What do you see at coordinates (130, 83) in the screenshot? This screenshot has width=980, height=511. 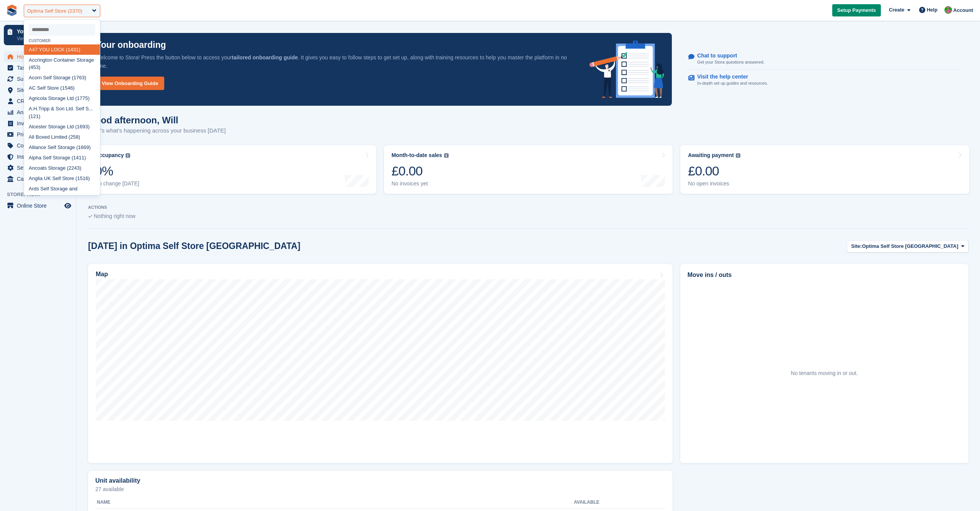 I see `a: View Onboarding Guide` at bounding box center [130, 83].